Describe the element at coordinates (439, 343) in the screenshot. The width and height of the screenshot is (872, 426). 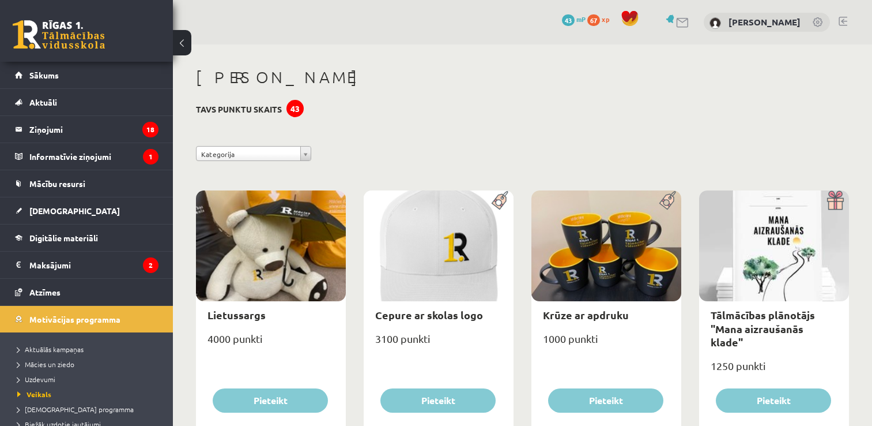
I see `div: 3100 punkti` at that location.